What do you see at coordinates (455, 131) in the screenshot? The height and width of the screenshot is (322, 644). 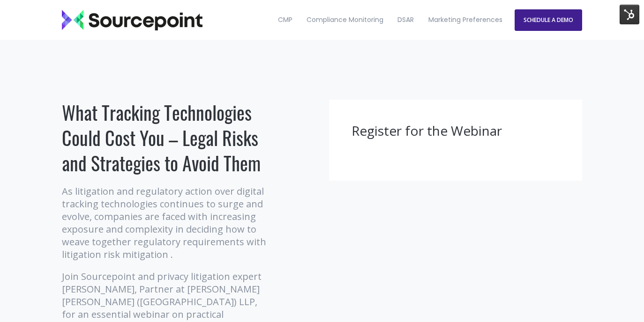 I see `h3: Register for the Webinar` at bounding box center [455, 131].